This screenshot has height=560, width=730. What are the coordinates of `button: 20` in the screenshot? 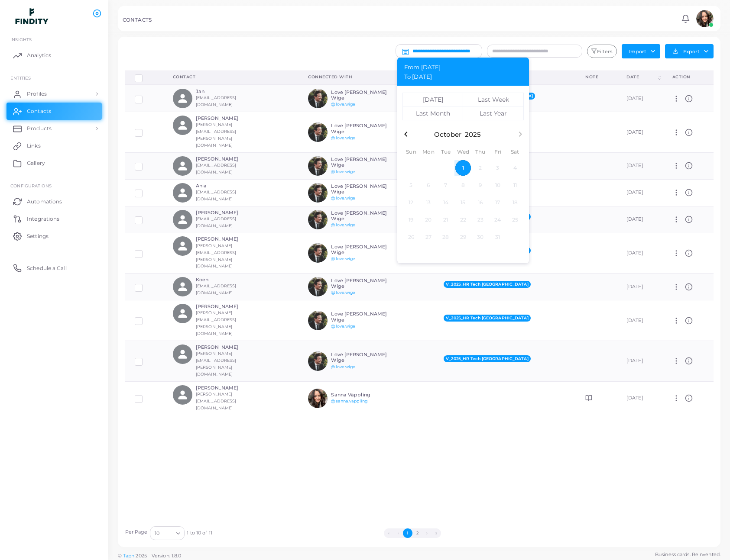 It's located at (428, 220).